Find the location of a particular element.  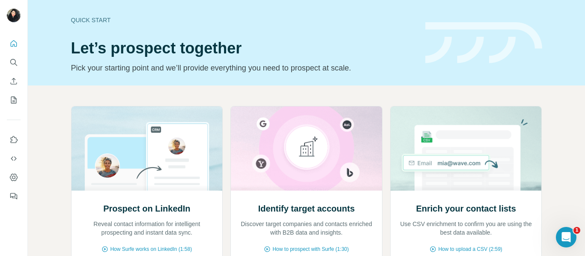

button: My lists is located at coordinates (14, 100).